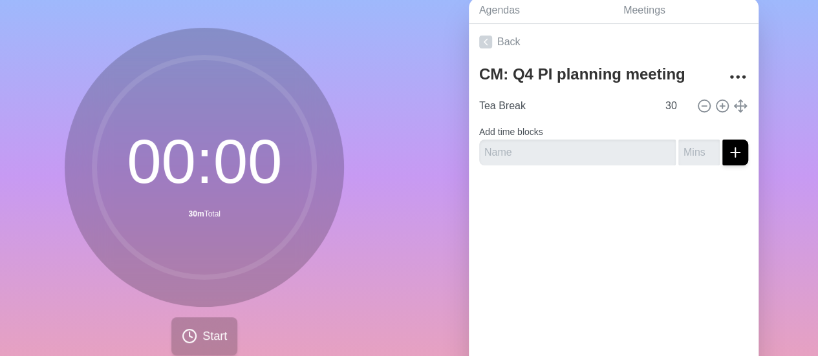 The image size is (818, 356). I want to click on span: Start, so click(215, 336).